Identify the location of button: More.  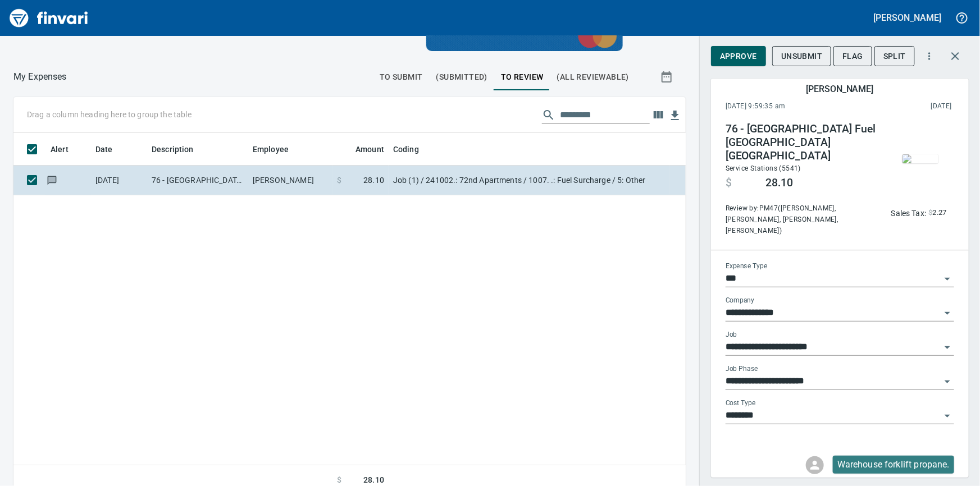
(929, 56).